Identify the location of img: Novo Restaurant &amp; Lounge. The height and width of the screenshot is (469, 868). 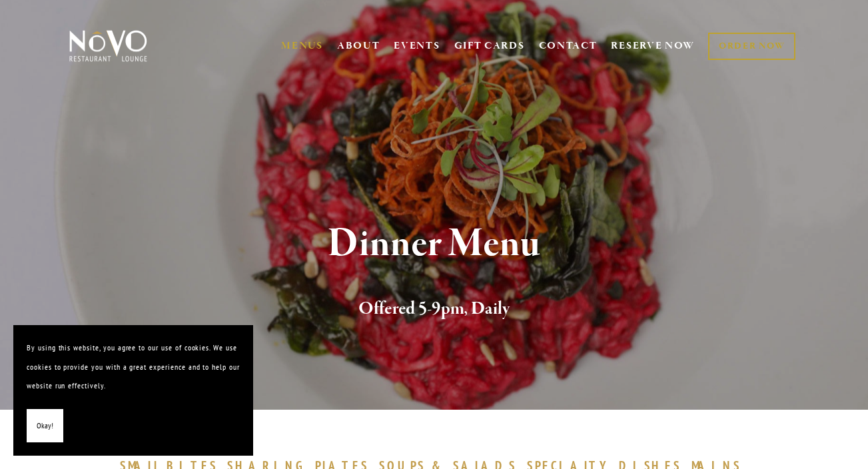
(108, 46).